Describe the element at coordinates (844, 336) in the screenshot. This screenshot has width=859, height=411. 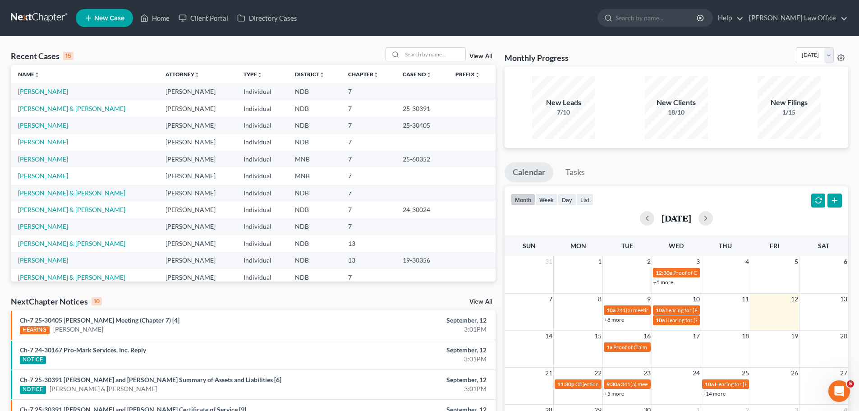
I see `span: 20` at that location.